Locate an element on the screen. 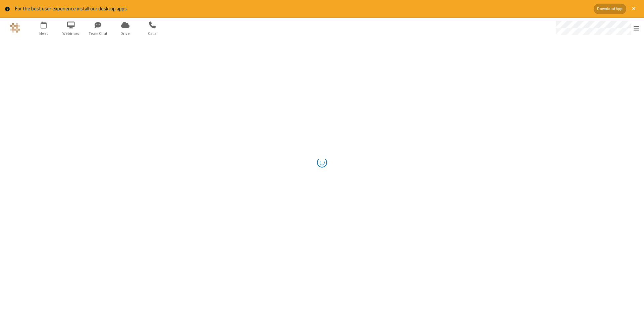  span: Drive is located at coordinates (125, 33).